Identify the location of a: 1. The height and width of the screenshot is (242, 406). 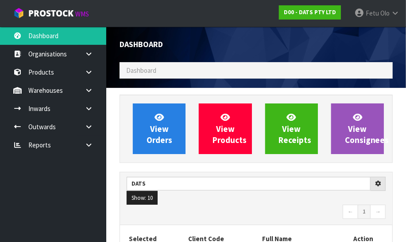
(364, 211).